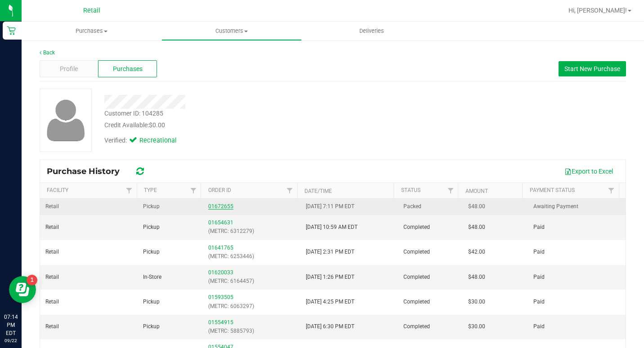 The width and height of the screenshot is (644, 348). What do you see at coordinates (11, 340) in the screenshot?
I see `p: 09/22` at bounding box center [11, 340].